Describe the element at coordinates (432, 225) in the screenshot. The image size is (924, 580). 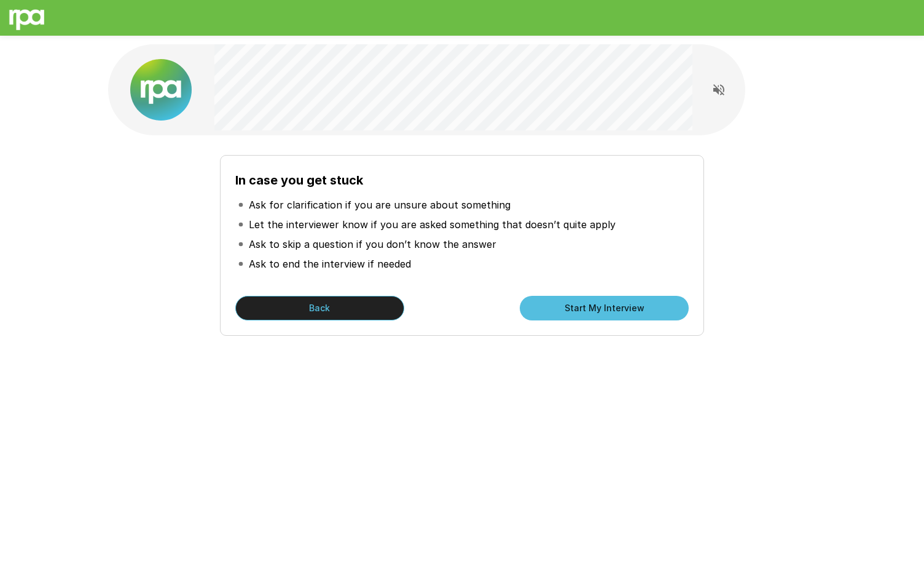
I see `p: Let the interviewer know if you are asked something that doesn’t quite apply` at that location.